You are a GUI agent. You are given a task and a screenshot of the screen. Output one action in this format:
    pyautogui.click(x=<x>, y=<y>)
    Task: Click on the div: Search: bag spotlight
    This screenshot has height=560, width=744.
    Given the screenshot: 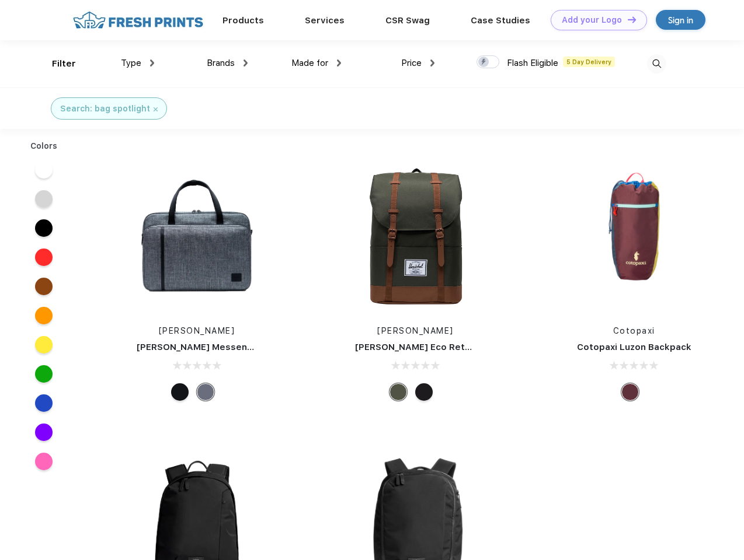 What is the action you would take?
    pyautogui.click(x=105, y=109)
    